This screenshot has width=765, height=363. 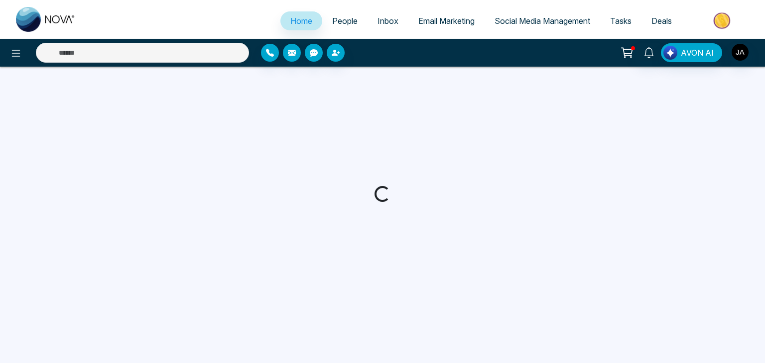 What do you see at coordinates (301, 21) in the screenshot?
I see `a: Home` at bounding box center [301, 21].